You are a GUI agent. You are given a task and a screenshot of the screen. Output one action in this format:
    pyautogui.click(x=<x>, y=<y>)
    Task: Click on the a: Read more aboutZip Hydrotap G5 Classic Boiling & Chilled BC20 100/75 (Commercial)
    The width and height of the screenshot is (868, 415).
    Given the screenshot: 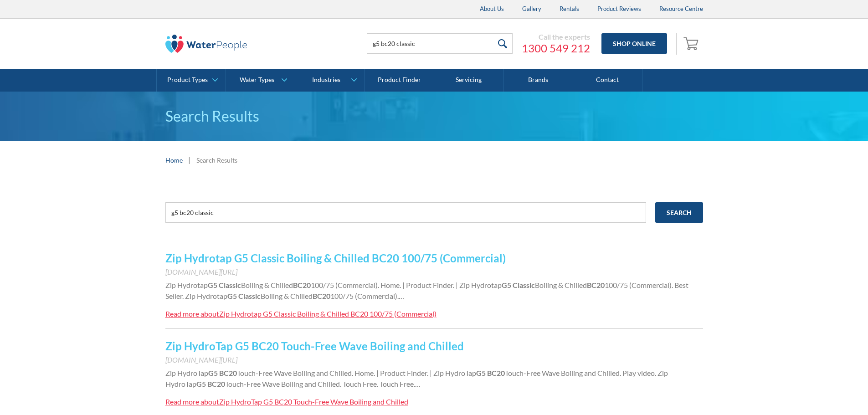 What is the action you would take?
    pyautogui.click(x=301, y=314)
    